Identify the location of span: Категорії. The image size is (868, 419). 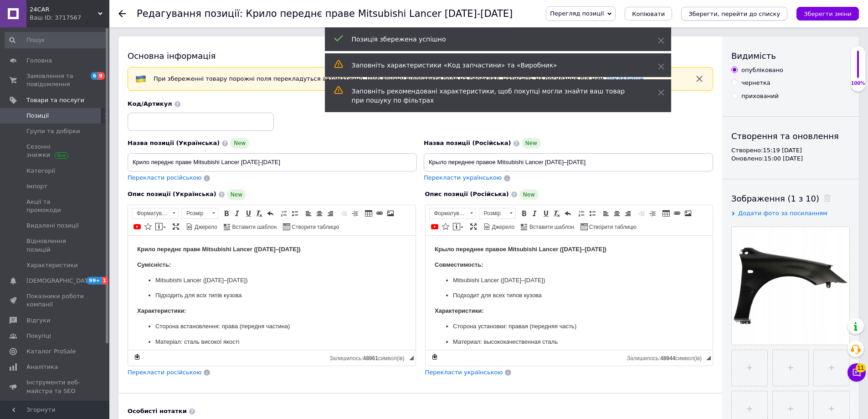
(41, 171).